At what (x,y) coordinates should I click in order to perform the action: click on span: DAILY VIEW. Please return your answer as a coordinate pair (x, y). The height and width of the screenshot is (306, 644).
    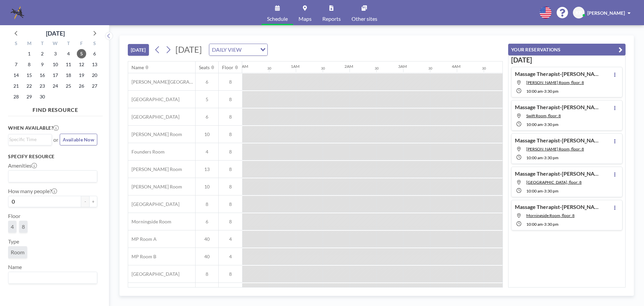
    Looking at the image, I should click on (227, 50).